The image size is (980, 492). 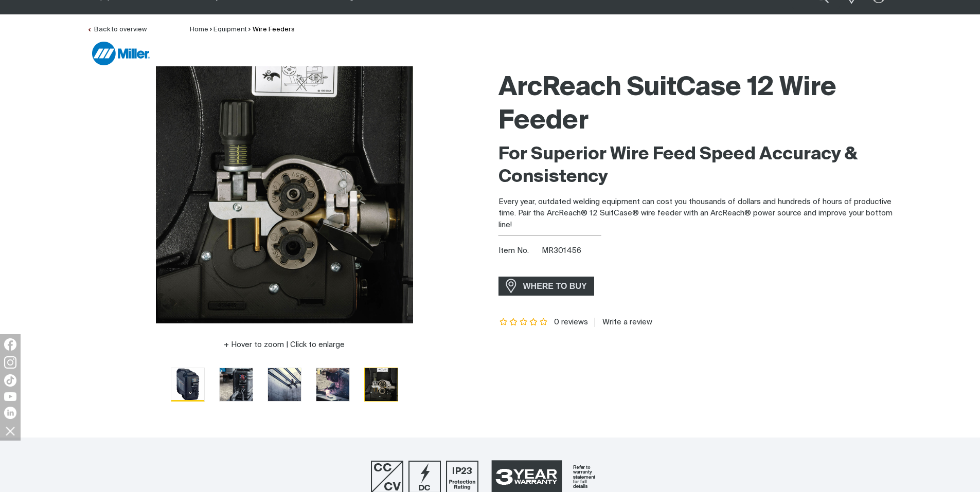 What do you see at coordinates (199, 29) in the screenshot?
I see `a: Home` at bounding box center [199, 29].